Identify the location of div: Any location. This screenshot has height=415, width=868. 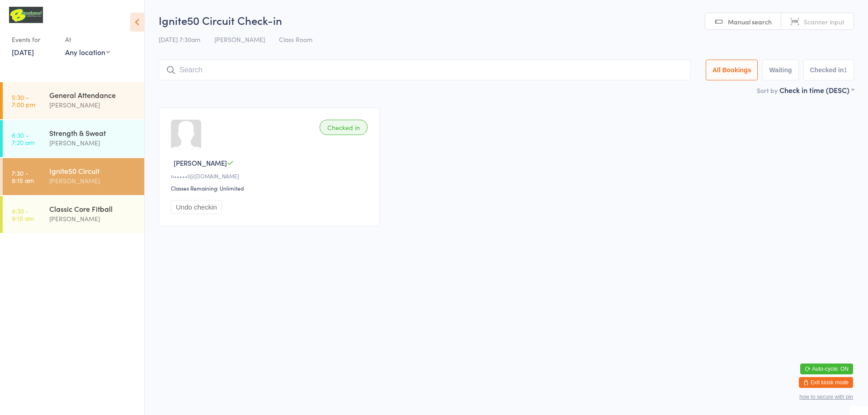
(87, 52).